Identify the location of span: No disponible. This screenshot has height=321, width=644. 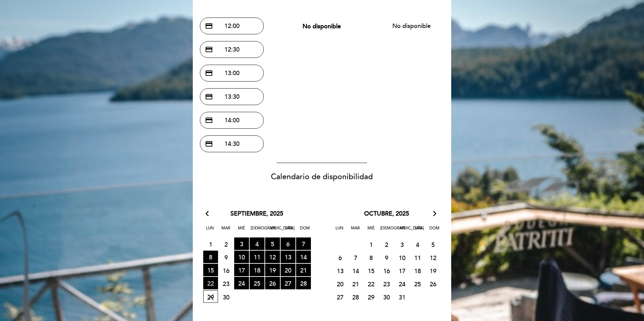
(322, 26).